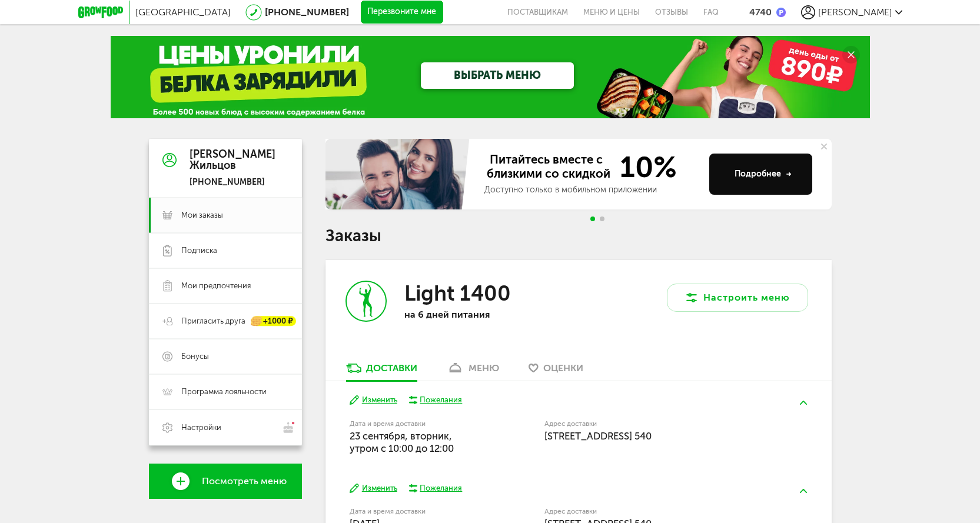 The width and height of the screenshot is (980, 523). I want to click on img: bonus_p.2f9b352.png, so click(781, 13).